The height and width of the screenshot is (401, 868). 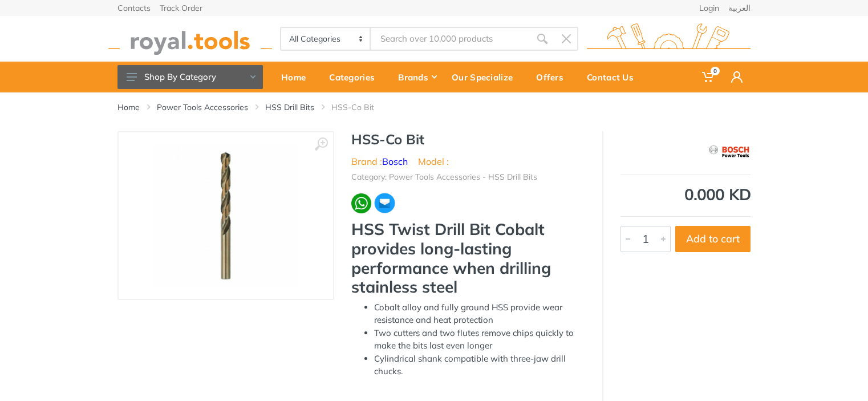 I want to click on a: Login, so click(x=709, y=8).